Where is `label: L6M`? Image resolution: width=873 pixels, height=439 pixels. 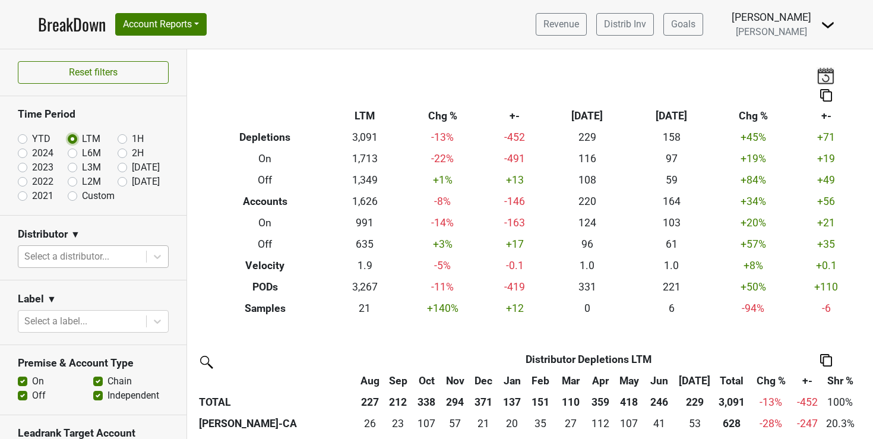
label: L6M is located at coordinates (91, 153).